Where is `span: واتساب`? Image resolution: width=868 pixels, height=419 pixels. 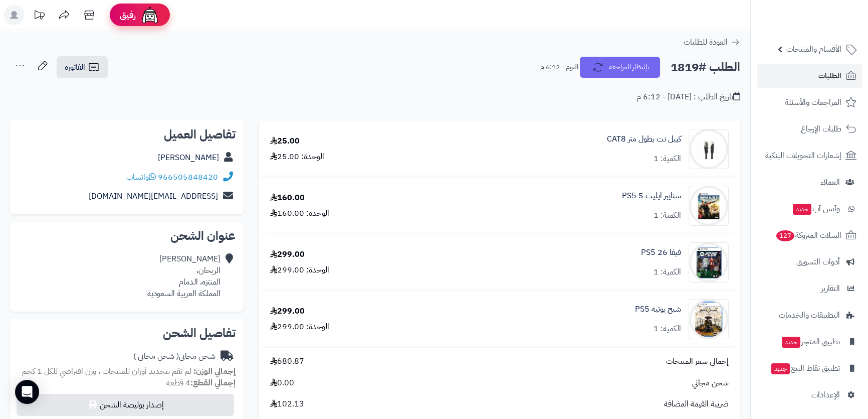 span: واتساب is located at coordinates (141, 177).